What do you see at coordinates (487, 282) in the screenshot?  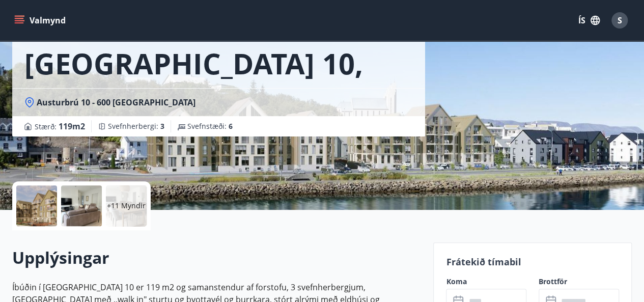 I see `label: Koma` at bounding box center [487, 282].